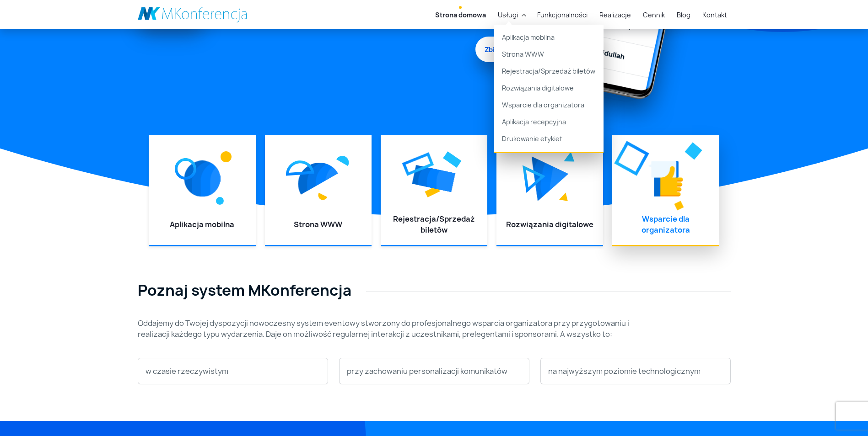  I want to click on a: Drukowanie etykiet, so click(548, 141).